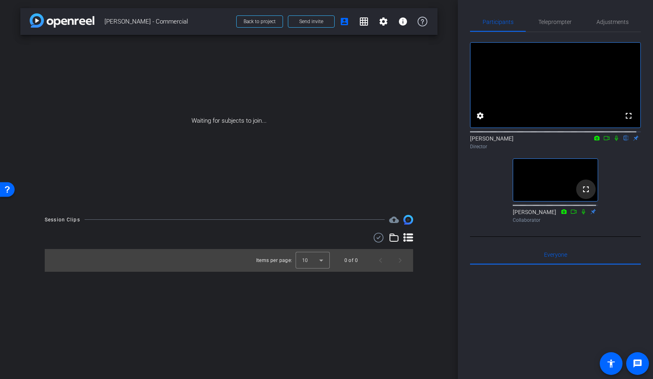 This screenshot has width=653, height=379. I want to click on span: Teleprompter, so click(555, 22).